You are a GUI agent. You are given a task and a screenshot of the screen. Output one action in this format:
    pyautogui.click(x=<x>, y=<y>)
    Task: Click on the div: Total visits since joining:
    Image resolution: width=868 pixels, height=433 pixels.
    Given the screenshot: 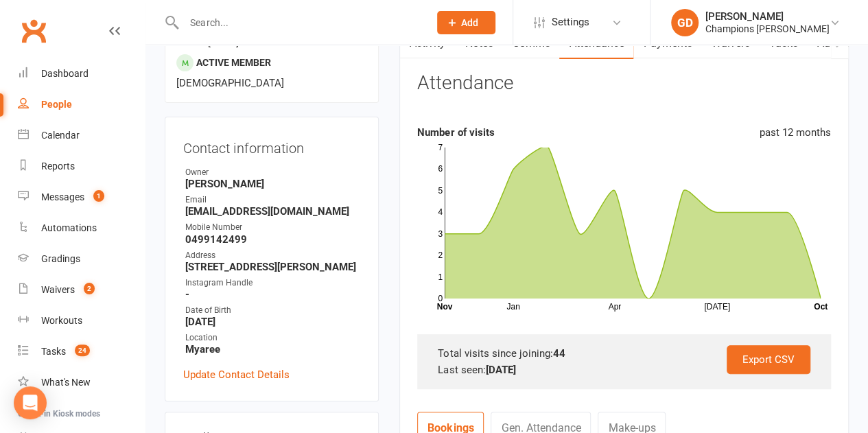 What is the action you would take?
    pyautogui.click(x=624, y=353)
    